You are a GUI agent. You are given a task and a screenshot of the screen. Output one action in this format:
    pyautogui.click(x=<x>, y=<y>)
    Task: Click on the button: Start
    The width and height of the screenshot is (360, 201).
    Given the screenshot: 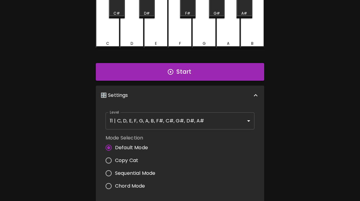 What is the action you would take?
    pyautogui.click(x=180, y=72)
    